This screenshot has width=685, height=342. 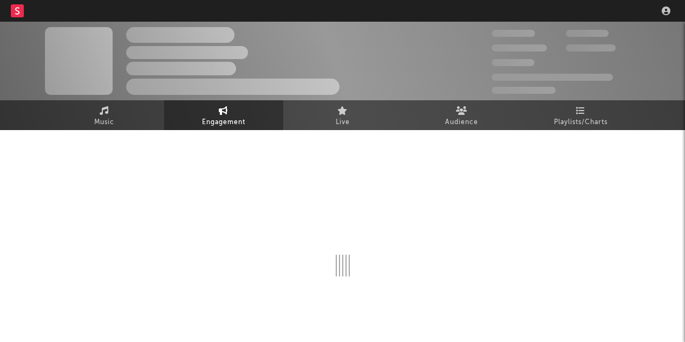 What do you see at coordinates (224, 115) in the screenshot?
I see `a: Engagement` at bounding box center [224, 115].